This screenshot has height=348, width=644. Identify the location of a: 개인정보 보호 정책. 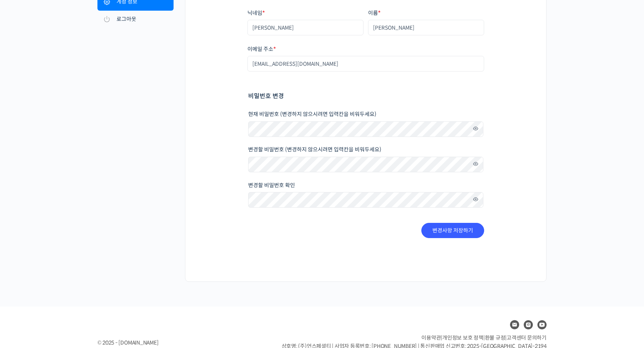
(462, 338).